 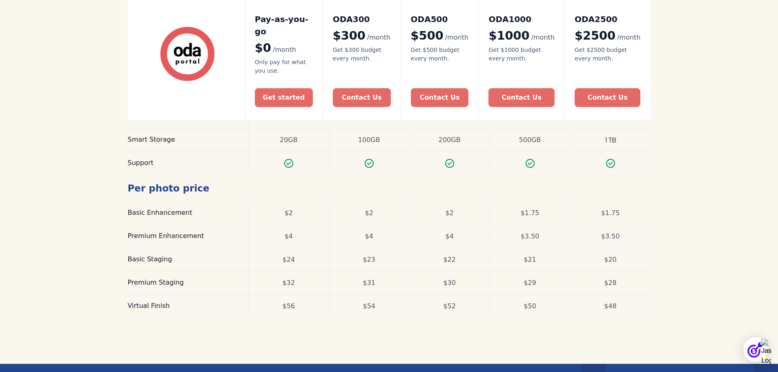 I want to click on div: Get started, so click(x=283, y=98).